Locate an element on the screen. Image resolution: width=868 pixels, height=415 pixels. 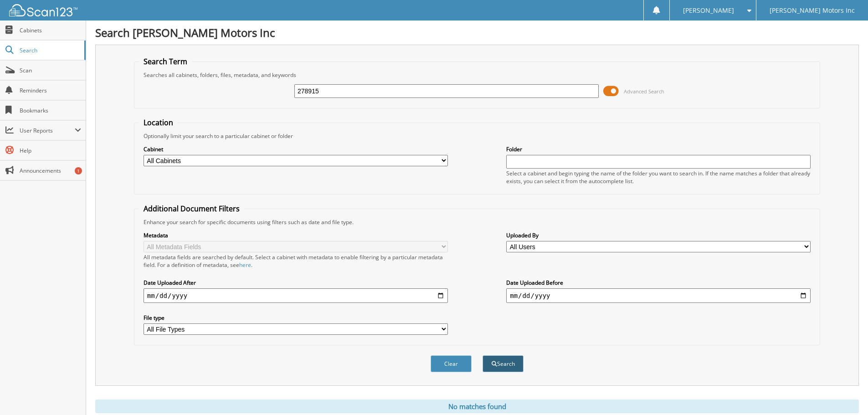
div: Searches all cabinets, folders, files, metadata, and keywords is located at coordinates (477, 75).